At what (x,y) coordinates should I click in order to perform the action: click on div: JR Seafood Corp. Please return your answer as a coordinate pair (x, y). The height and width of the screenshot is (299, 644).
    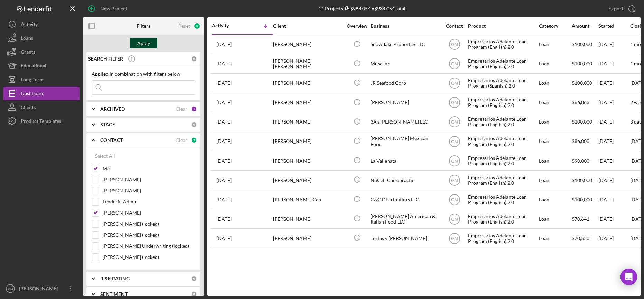
    Looking at the image, I should click on (405, 83).